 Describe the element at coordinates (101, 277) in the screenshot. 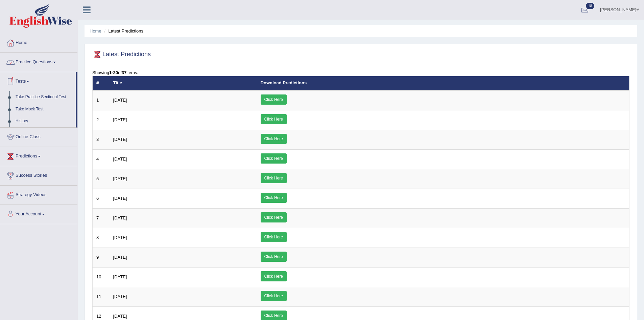

I see `td: 10` at that location.